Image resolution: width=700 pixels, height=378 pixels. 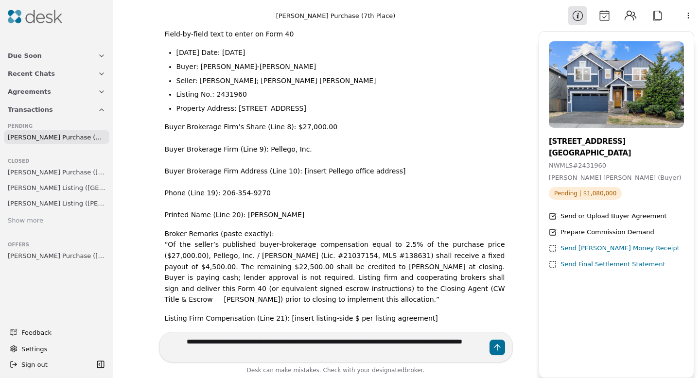 What do you see at coordinates (30, 109) in the screenshot?
I see `span: Transactions` at bounding box center [30, 109].